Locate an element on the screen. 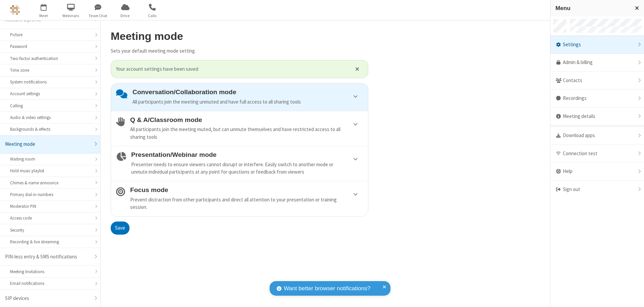  div: Two-factor authentication is located at coordinates (50, 58).